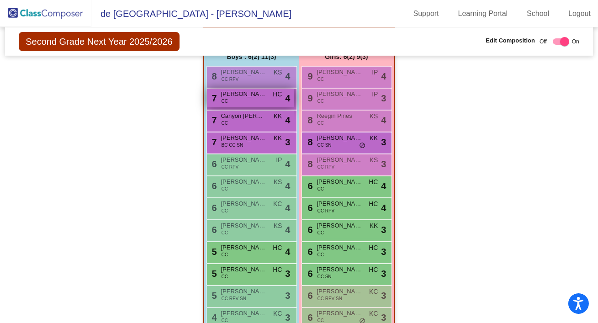 Image resolution: width=598 pixels, height=323 pixels. Describe the element at coordinates (537, 14) in the screenshot. I see `a: School` at that location.